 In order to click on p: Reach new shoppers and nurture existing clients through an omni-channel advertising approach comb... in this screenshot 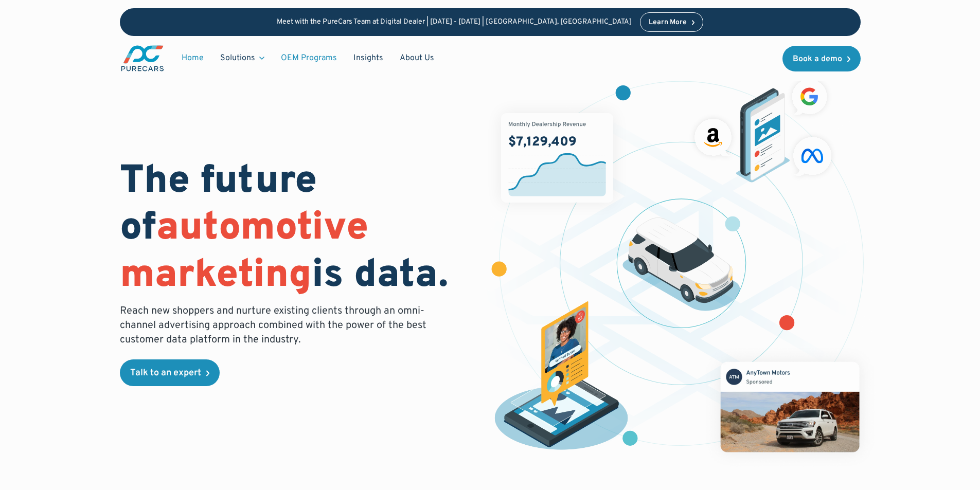, I will do `click(276, 326)`.